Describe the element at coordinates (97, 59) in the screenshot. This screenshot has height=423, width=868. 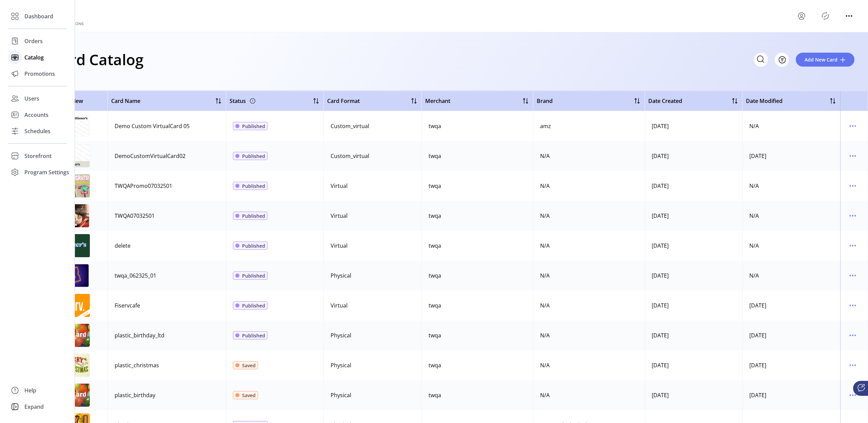
I see `h1: Card Catalog` at that location.